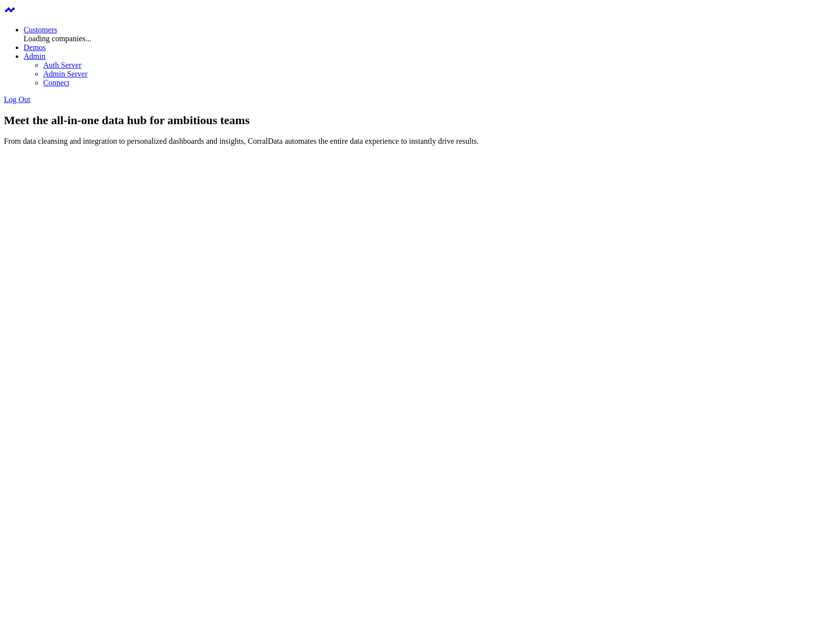 Image resolution: width=840 pixels, height=629 pixels. Describe the element at coordinates (420, 141) in the screenshot. I see `p: From data cleansing and integration to personalized dashboards and insights, CorralData automates...` at that location.